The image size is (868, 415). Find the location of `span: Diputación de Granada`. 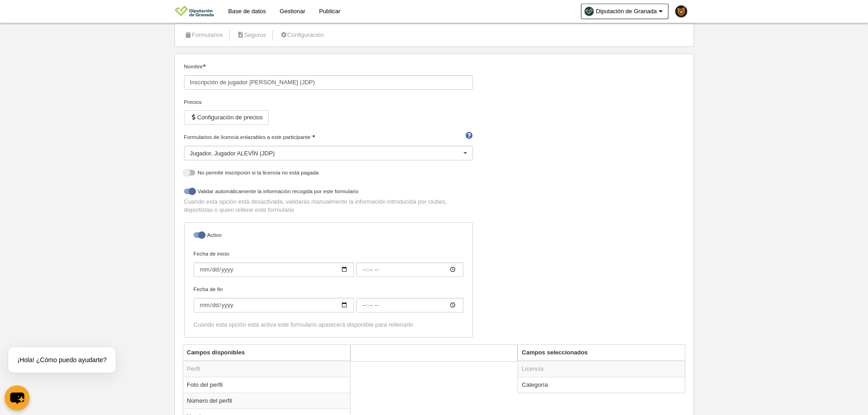

span: Diputación de Granada is located at coordinates (626, 11).